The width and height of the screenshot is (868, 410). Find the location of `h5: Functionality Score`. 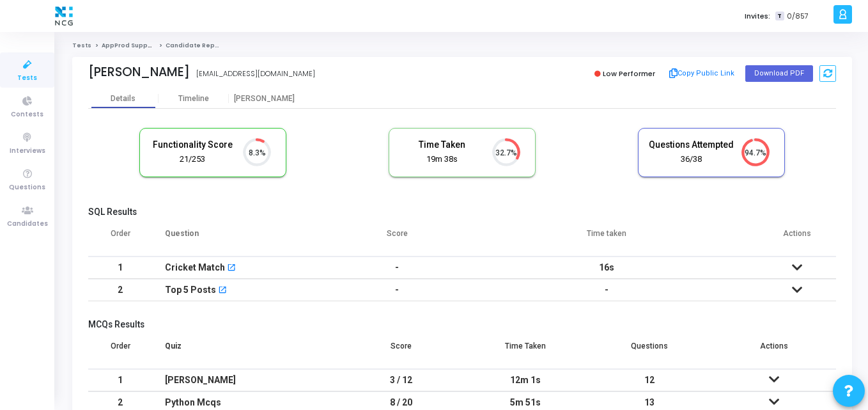

h5: Functionality Score is located at coordinates (193, 145).